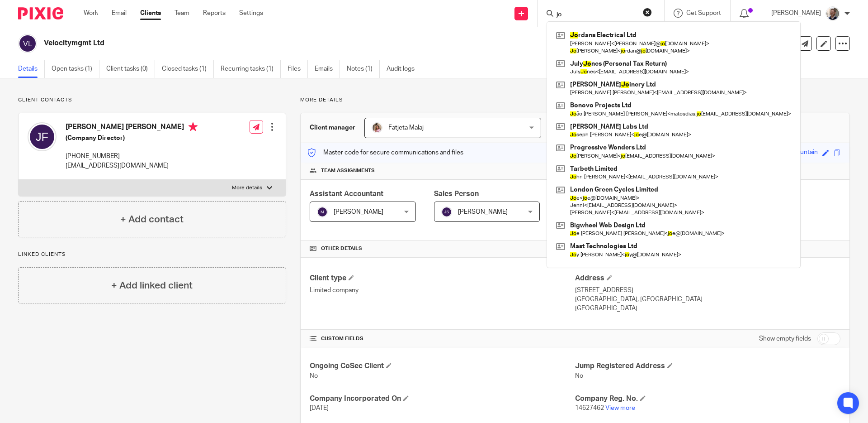 The width and height of the screenshot is (868, 423). I want to click on h4: Ongoing CoSec Client, so click(442, 366).